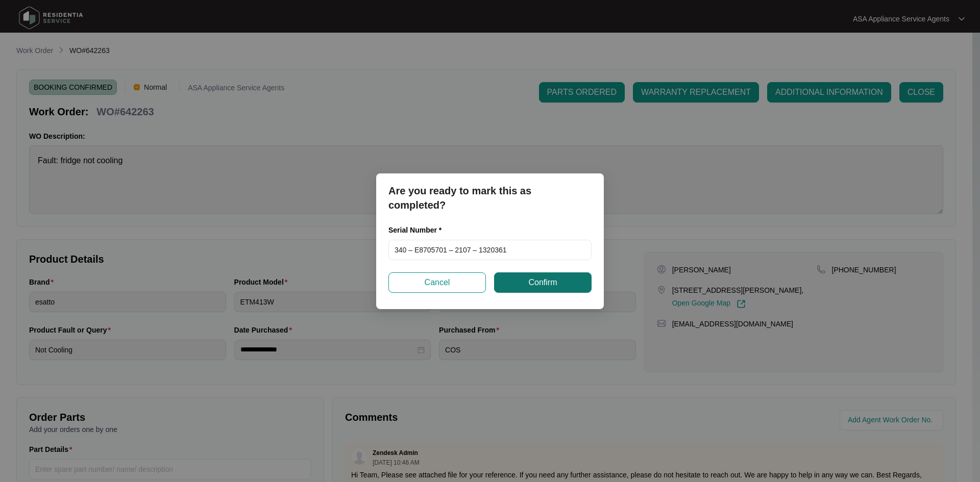  Describe the element at coordinates (490, 205) in the screenshot. I see `p: completed?` at that location.